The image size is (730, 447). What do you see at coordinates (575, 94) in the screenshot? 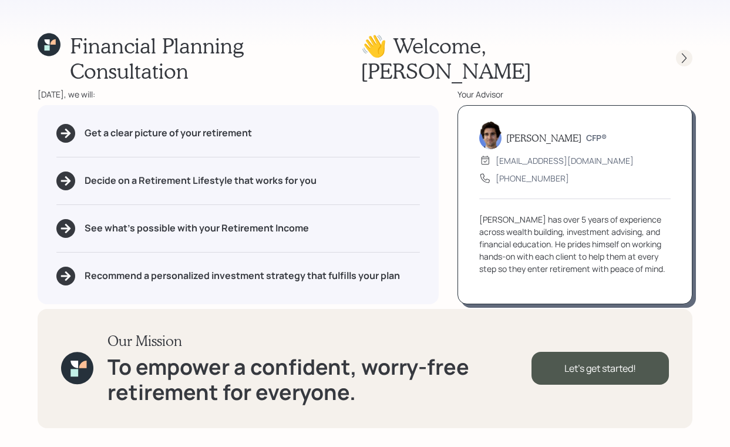
I see `div: Your Advisor` at bounding box center [575, 94].